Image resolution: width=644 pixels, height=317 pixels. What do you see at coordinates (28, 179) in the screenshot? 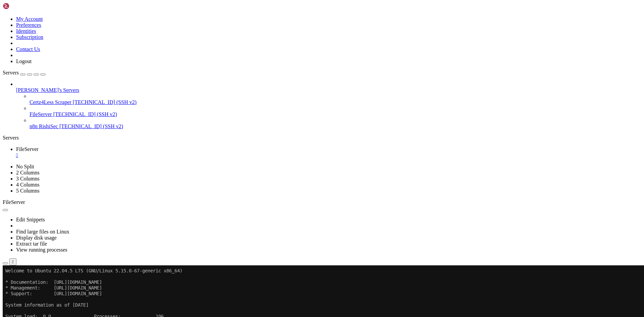
I see `a: 3 Columns` at bounding box center [28, 179].